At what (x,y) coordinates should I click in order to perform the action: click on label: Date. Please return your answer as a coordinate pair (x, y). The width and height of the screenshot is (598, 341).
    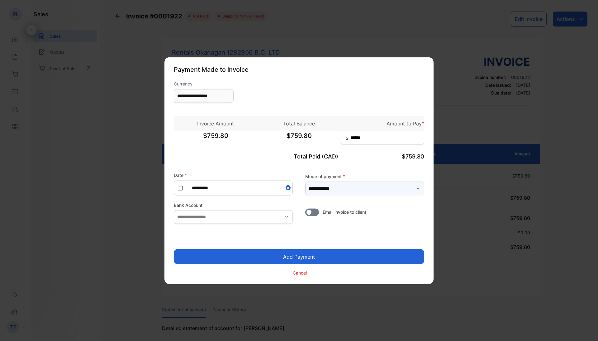
    Looking at the image, I should click on (180, 175).